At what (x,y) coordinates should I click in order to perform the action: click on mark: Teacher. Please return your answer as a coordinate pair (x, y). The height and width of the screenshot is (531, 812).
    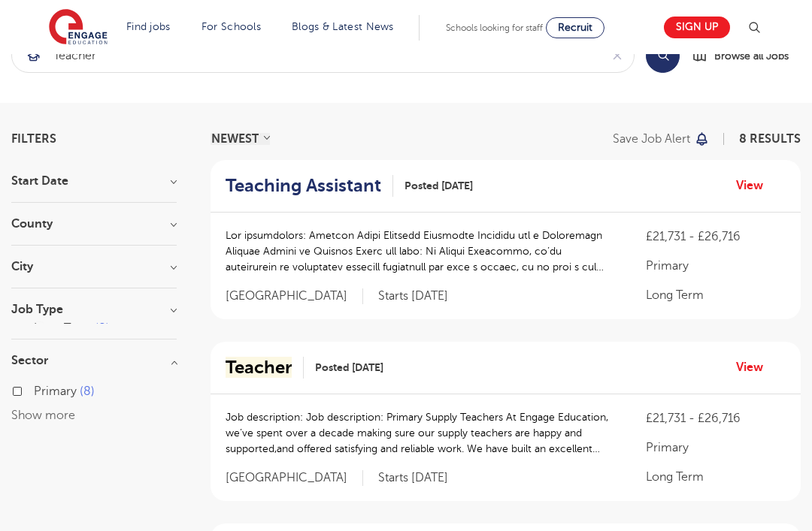
    Looking at the image, I should click on (258, 367).